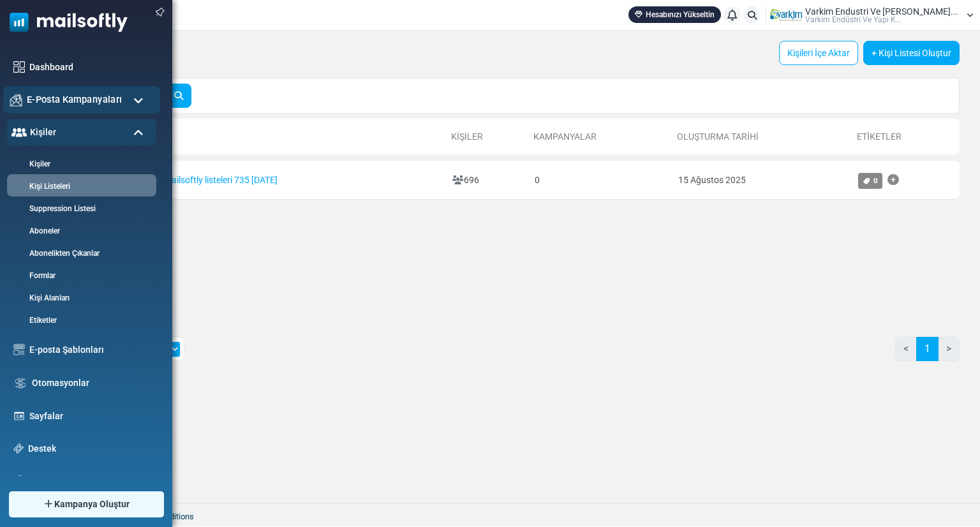  Describe the element at coordinates (16, 99) in the screenshot. I see `img: campaigns-icon.png` at that location.